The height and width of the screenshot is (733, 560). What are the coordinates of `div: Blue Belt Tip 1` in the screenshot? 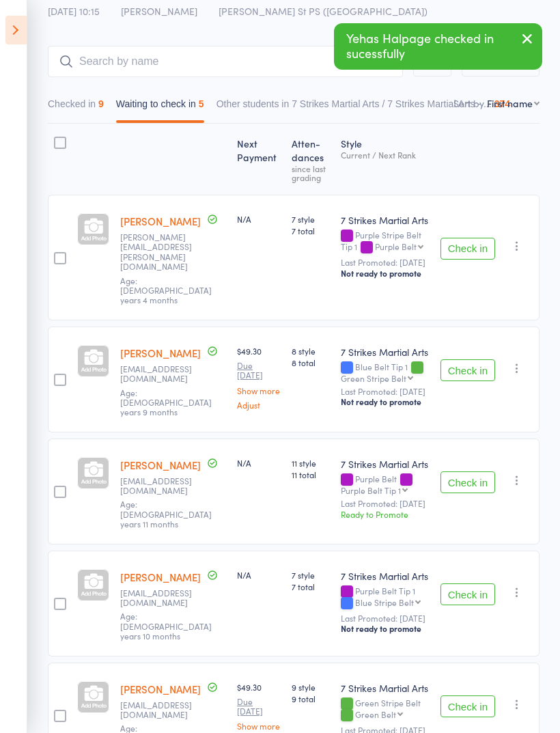 It's located at (385, 372).